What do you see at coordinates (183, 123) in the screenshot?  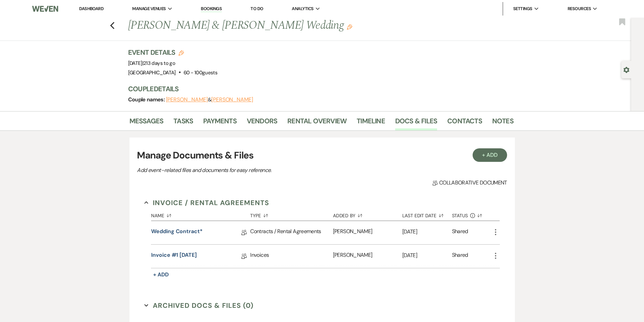 I see `a: Tasks` at bounding box center [183, 123].